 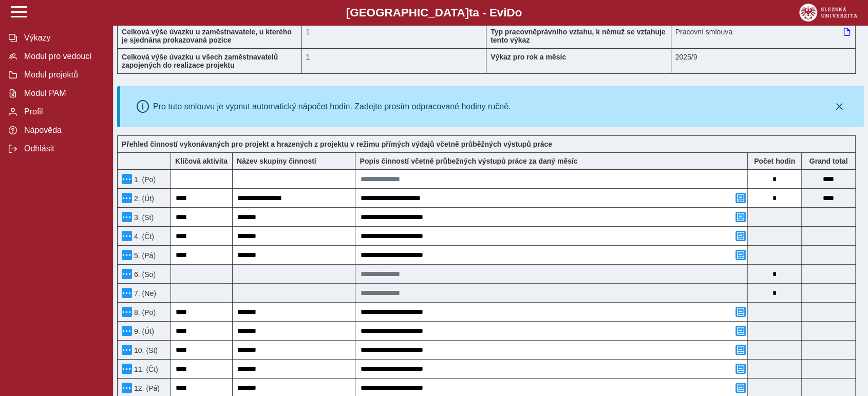 What do you see at coordinates (143, 217) in the screenshot?
I see `span: 3. (St)` at bounding box center [143, 217].